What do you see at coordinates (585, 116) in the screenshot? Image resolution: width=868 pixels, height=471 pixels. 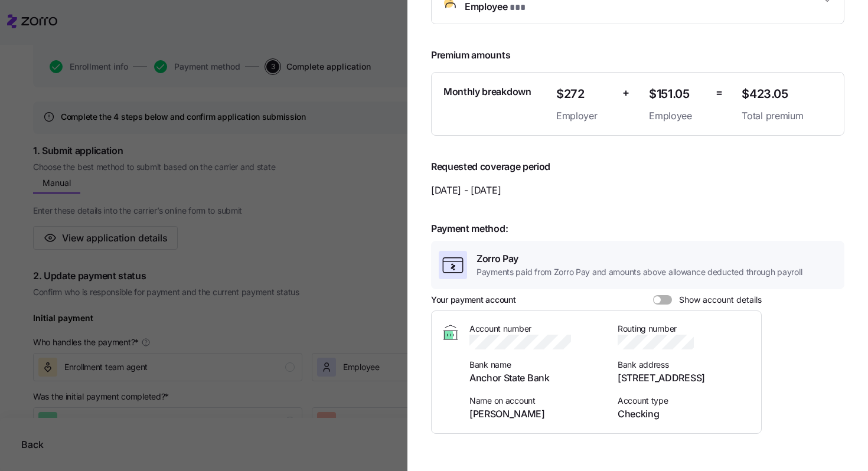 I see `span: Employer` at bounding box center [585, 116].